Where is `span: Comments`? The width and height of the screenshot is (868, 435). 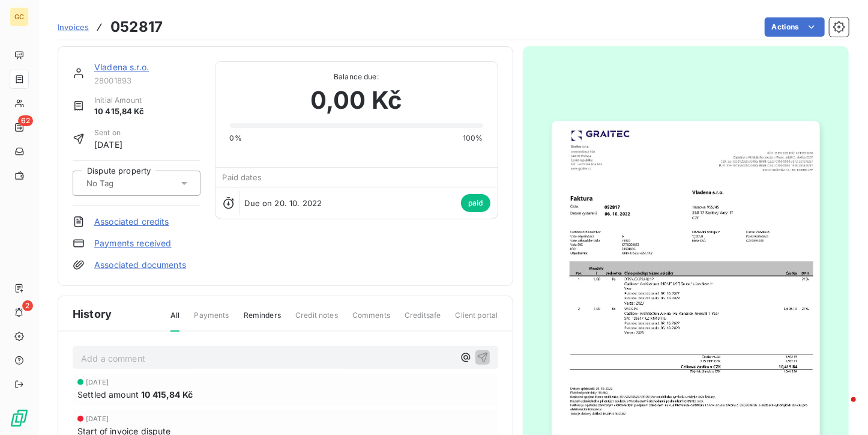 span: Comments is located at coordinates (371, 320).